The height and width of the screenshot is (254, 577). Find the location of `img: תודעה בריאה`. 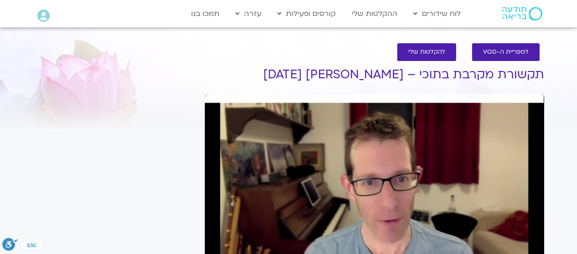

img: תודעה בריאה is located at coordinates (522, 14).